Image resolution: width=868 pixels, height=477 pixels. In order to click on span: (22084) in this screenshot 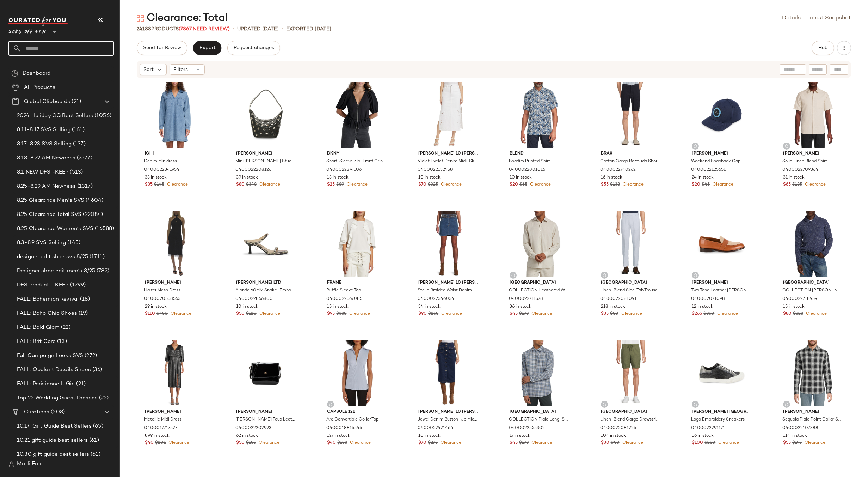, I will do `click(92, 214)`.